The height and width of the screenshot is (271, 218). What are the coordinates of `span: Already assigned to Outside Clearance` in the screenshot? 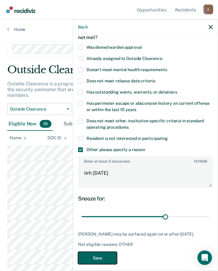 It's located at (124, 58).